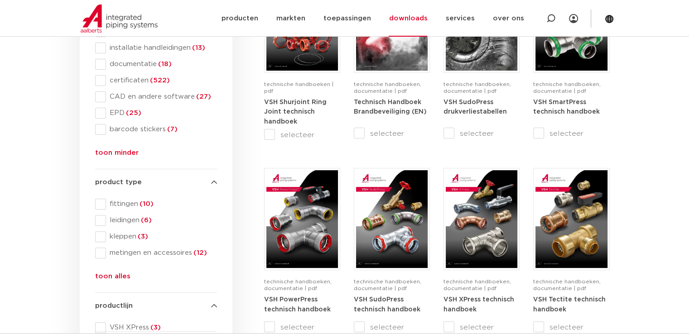 This screenshot has height=334, width=689. Describe the element at coordinates (387, 304) in the screenshot. I see `a: VSH SudoPress technisch handboek` at that location.